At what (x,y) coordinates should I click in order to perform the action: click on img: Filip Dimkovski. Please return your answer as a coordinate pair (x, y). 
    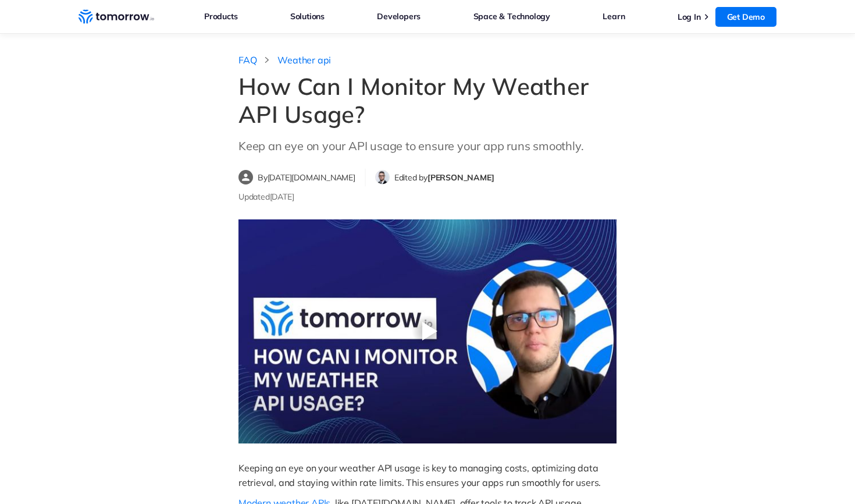
    Looking at the image, I should click on (382, 176).